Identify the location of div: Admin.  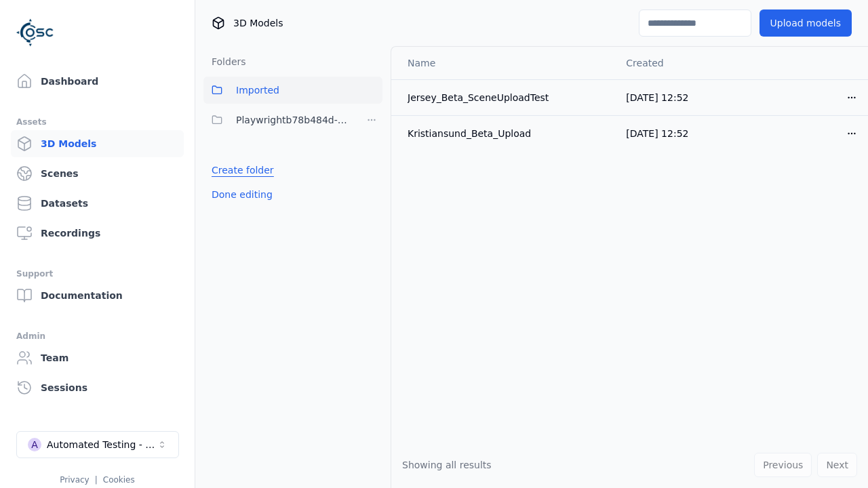
(97, 336).